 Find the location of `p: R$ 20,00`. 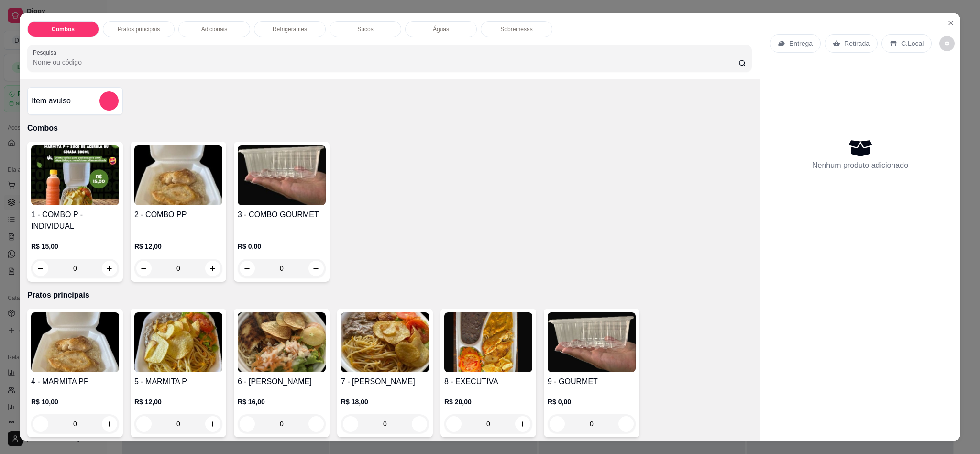

p: R$ 20,00 is located at coordinates (488, 401).